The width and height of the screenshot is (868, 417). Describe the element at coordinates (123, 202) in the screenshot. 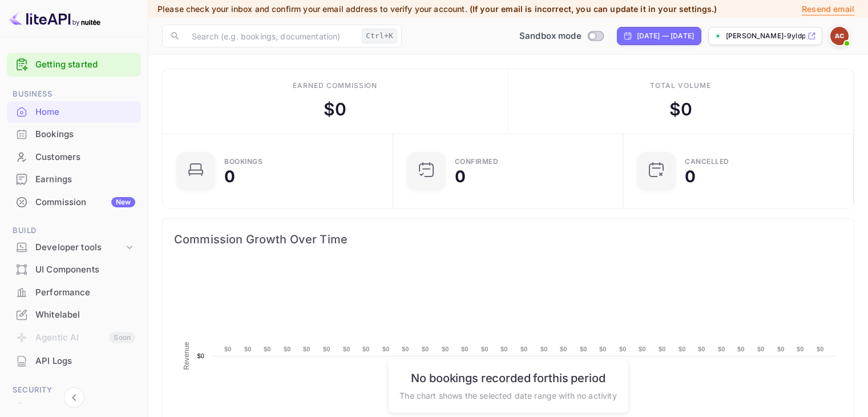

I see `div: New` at that location.